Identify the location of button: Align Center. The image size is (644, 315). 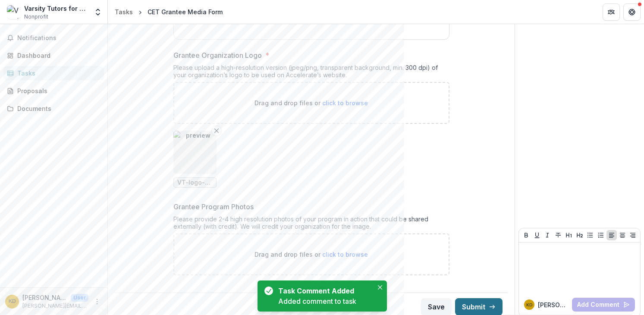
(623, 236).